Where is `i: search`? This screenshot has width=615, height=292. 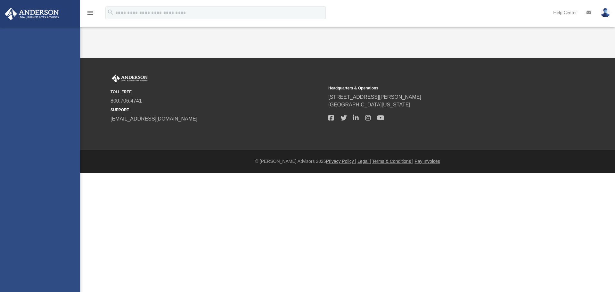 i: search is located at coordinates (111, 12).